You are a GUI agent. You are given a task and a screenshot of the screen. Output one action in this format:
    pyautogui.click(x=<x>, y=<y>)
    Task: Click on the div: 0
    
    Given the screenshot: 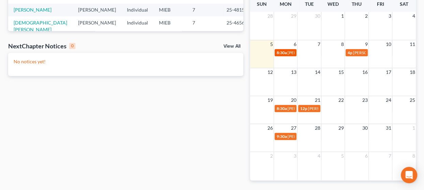 What is the action you would take?
    pyautogui.click(x=72, y=46)
    